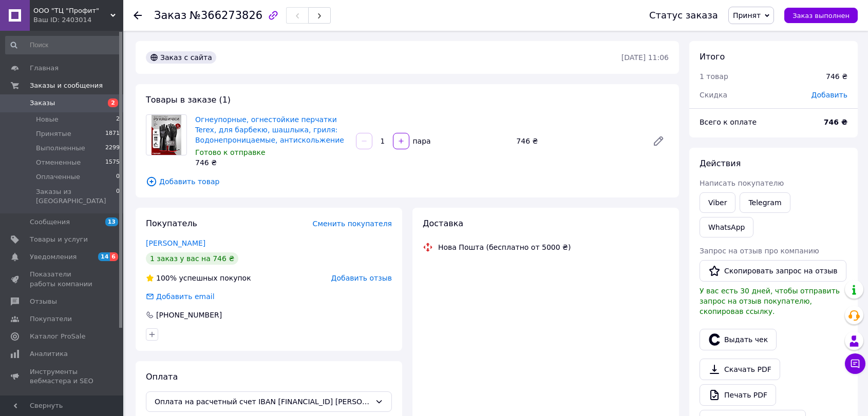 The width and height of the screenshot is (868, 416). I want to click on span: Доставка, so click(443, 223).